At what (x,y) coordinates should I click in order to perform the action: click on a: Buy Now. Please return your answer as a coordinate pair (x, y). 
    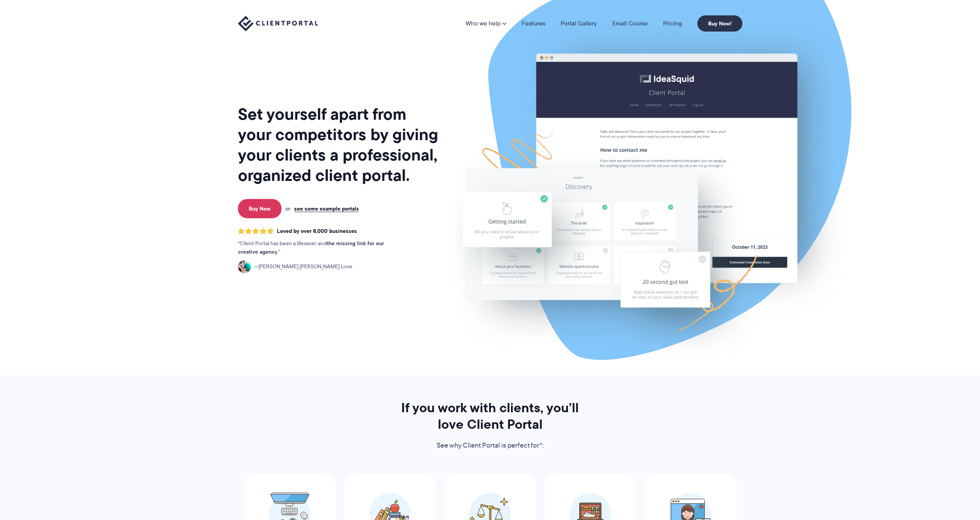
    Looking at the image, I should click on (259, 209).